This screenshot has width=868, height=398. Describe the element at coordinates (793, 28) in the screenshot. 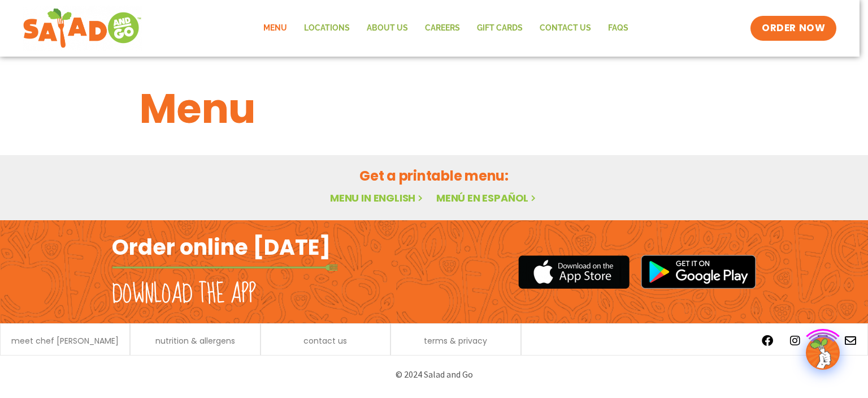

I see `a: ORDER NOW` at that location.